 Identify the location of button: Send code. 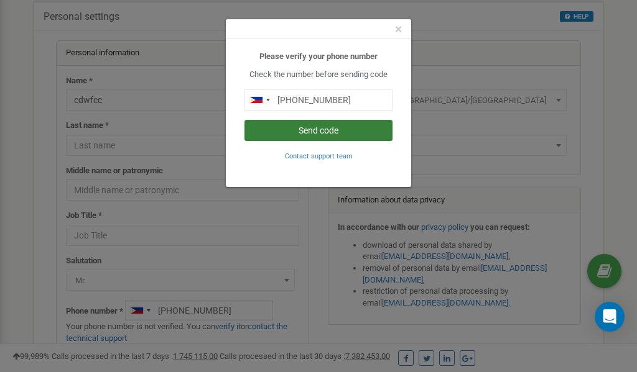
(318, 131).